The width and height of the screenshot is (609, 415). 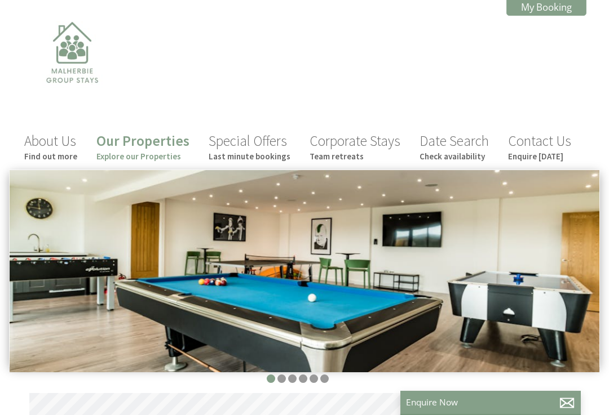 What do you see at coordinates (72, 71) in the screenshot?
I see `img: Malherbie Group Stays` at bounding box center [72, 71].